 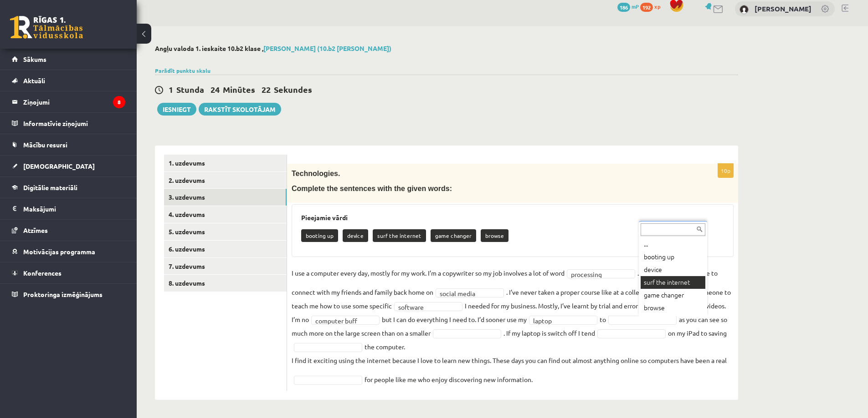 What do you see at coordinates (673, 295) in the screenshot?
I see `div: game changer` at bounding box center [673, 295].